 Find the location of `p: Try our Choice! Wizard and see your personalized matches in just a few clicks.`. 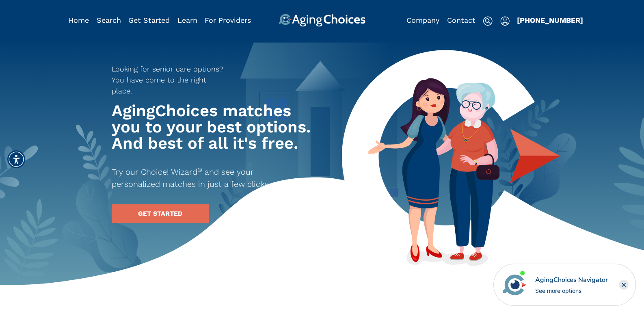

p: Try our Choice! Wizard and see your personalized matches in just a few clicks. is located at coordinates (206, 178).